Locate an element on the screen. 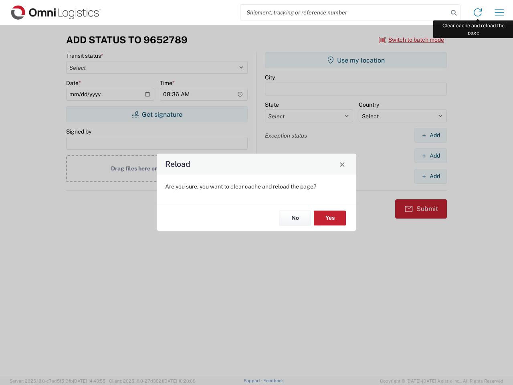  button: Close is located at coordinates (342, 164).